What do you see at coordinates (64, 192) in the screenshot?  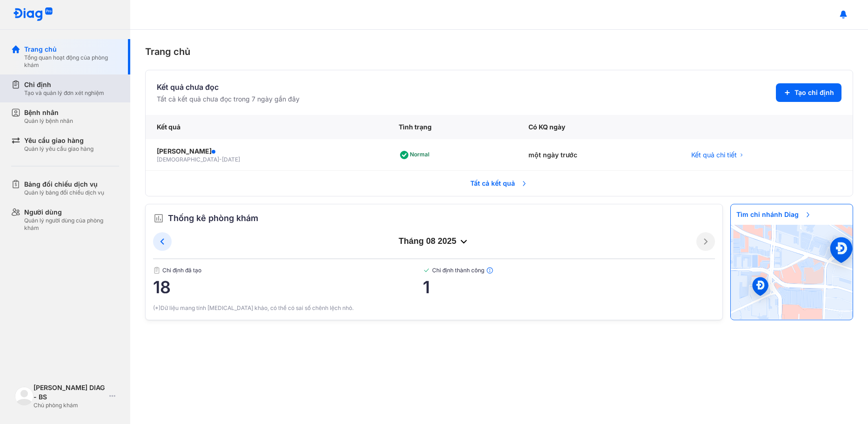 I see `div: Quản lý bảng đối chiếu dịch vụ` at bounding box center [64, 192].